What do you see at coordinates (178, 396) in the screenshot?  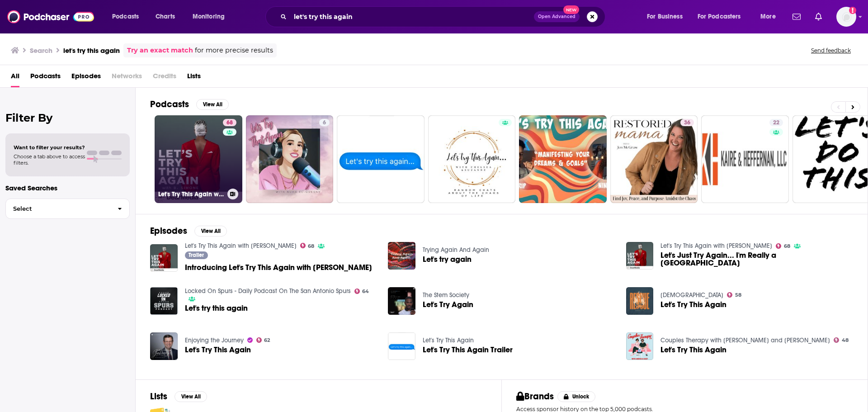 I see `a: ListsView All` at bounding box center [178, 396].